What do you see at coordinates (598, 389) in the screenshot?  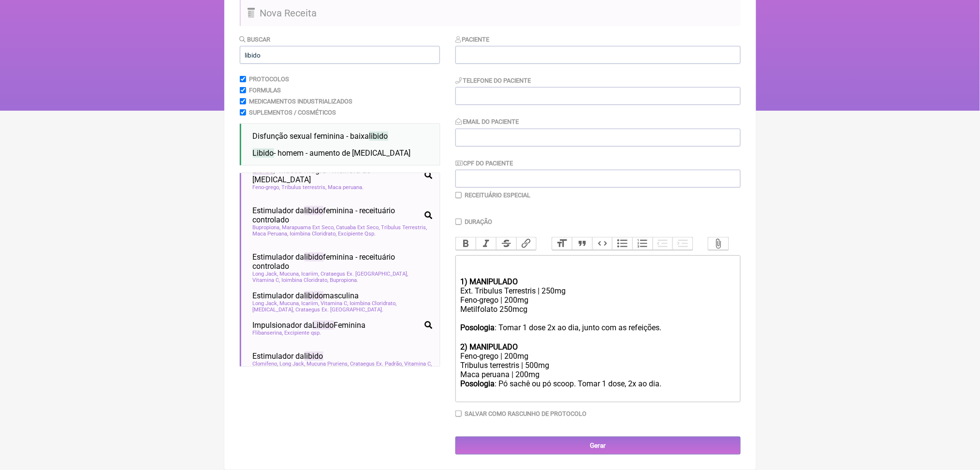 I see `div: : Pó sachê ou pó scoop. Tomar 1 dose, 2x ao dia. ㅤ` at bounding box center [598, 389].